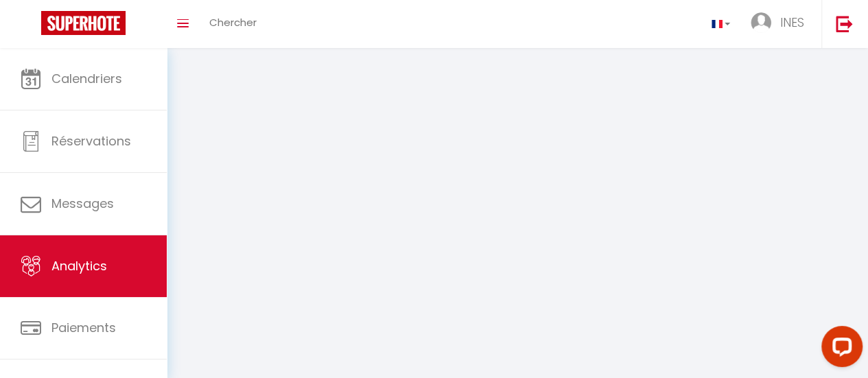 The width and height of the screenshot is (868, 378). Describe the element at coordinates (792, 22) in the screenshot. I see `span: INES` at that location.